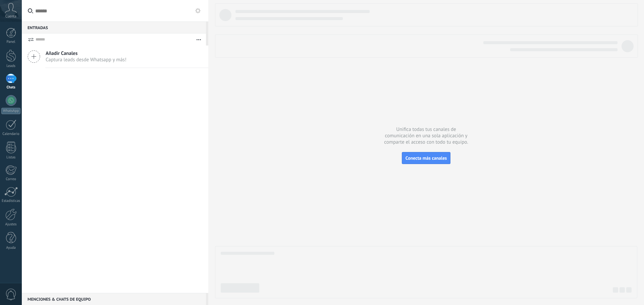  What do you see at coordinates (114, 299) in the screenshot?
I see `div: Menciones & Chats de equipo` at bounding box center [114, 299].